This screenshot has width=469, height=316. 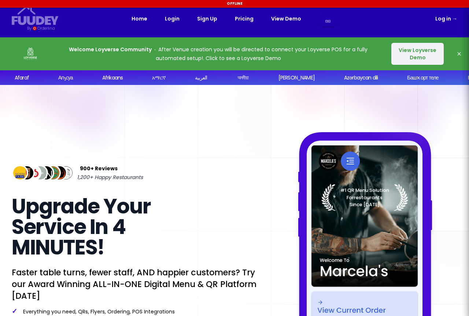 What do you see at coordinates (422, 78) in the screenshot?
I see `div: Башҡорт теле` at bounding box center [422, 78].